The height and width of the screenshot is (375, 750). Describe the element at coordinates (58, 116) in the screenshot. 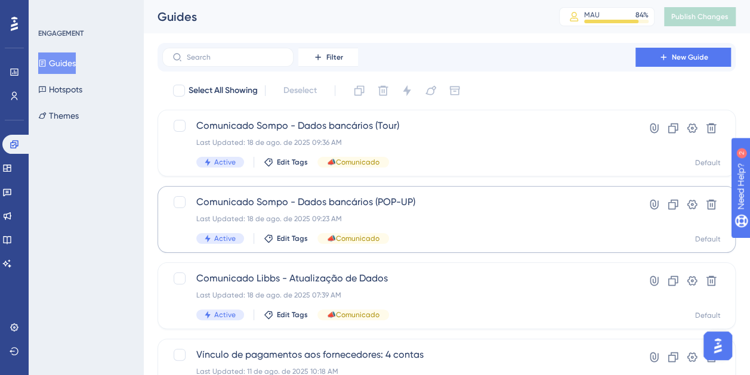

I see `button: Themes` at that location.